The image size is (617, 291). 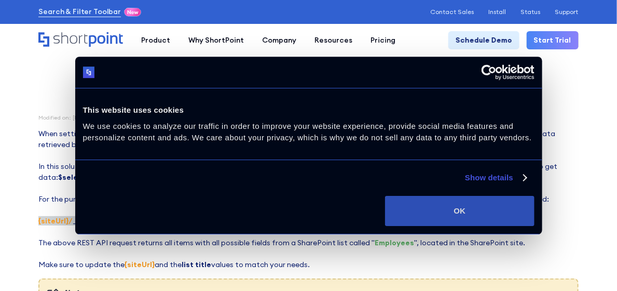 I want to click on span: We use cookies to analyze our traffic in order to improve your website experience, provide social..., so click(x=307, y=132).